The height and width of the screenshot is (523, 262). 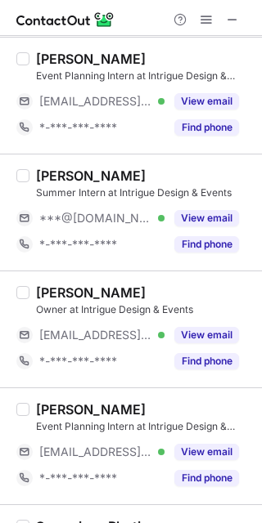 What do you see at coordinates (144, 193) in the screenshot?
I see `div: Summer Intern at Intrigue Design & Events` at bounding box center [144, 193].